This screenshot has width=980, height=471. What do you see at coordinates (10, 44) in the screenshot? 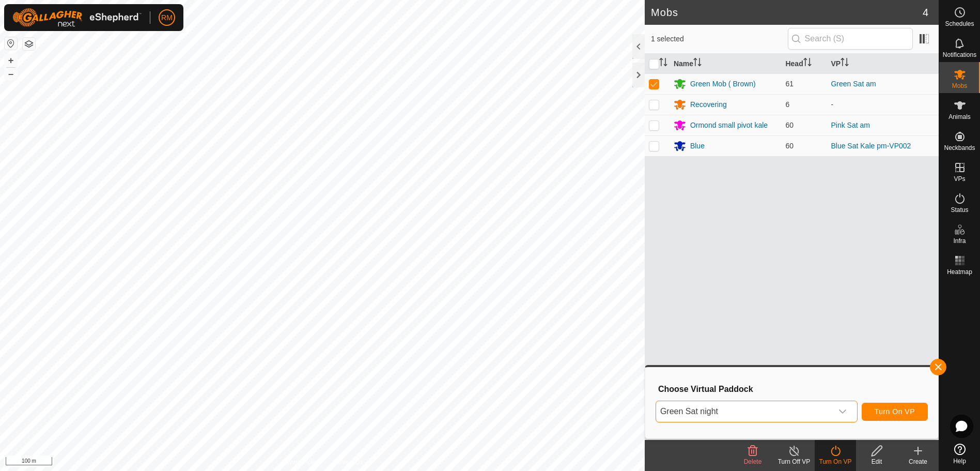
I see `button: Reset Map` at bounding box center [10, 44].